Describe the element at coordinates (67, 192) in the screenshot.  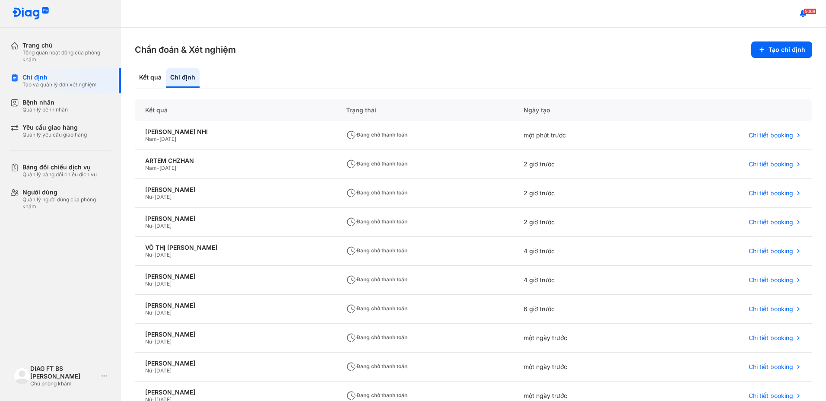
I see `div: Người dùng` at that location.